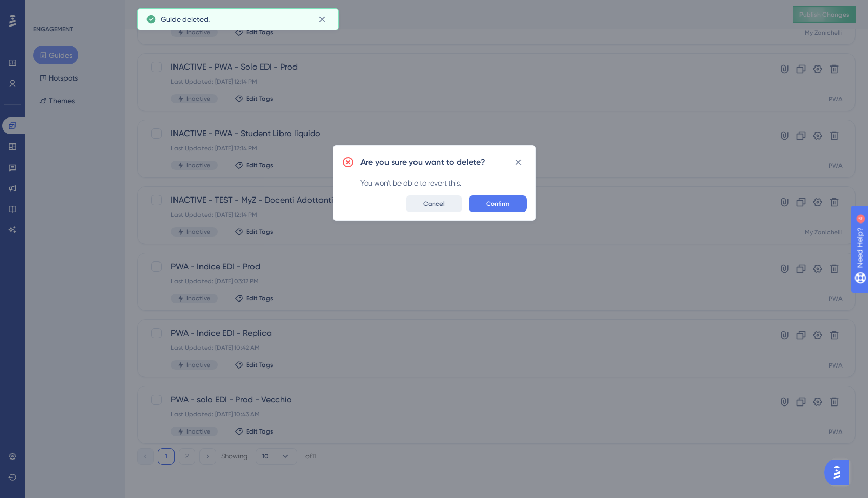 This screenshot has height=498, width=868. I want to click on h2: Are you sure you want to delete?, so click(423, 162).